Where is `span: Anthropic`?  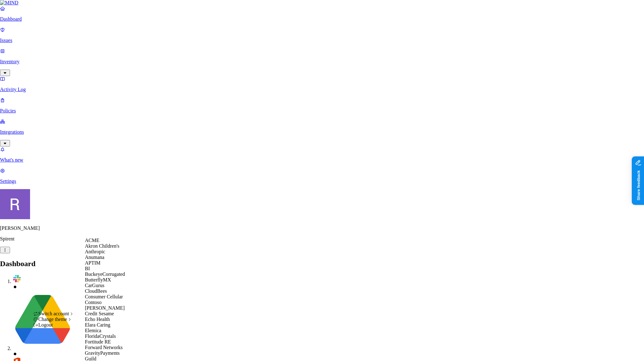
span: Anthropic is located at coordinates (95, 251).